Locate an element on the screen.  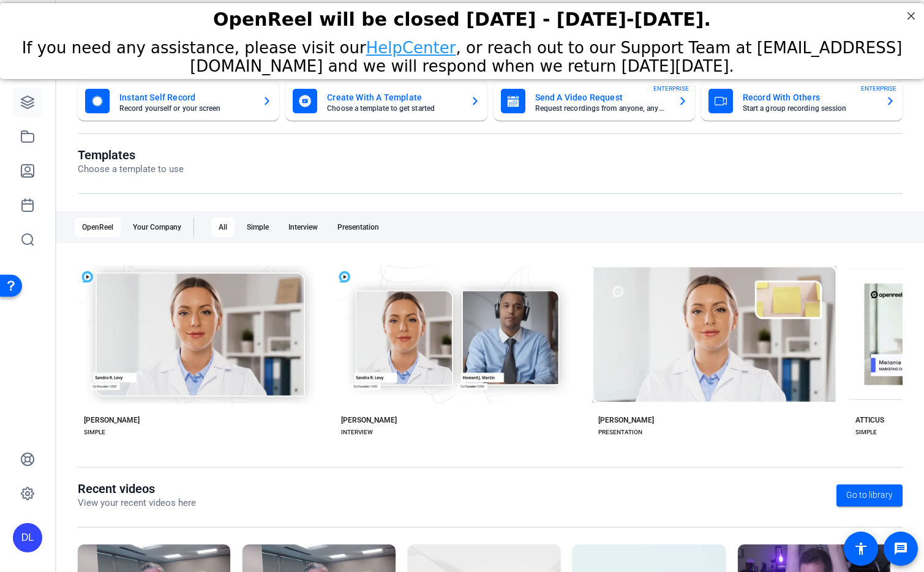
p: View your recent videos here is located at coordinates (137, 503).